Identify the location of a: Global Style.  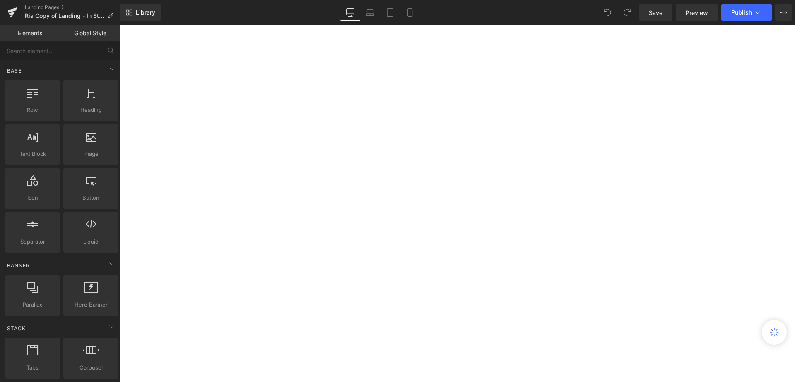
(90, 33).